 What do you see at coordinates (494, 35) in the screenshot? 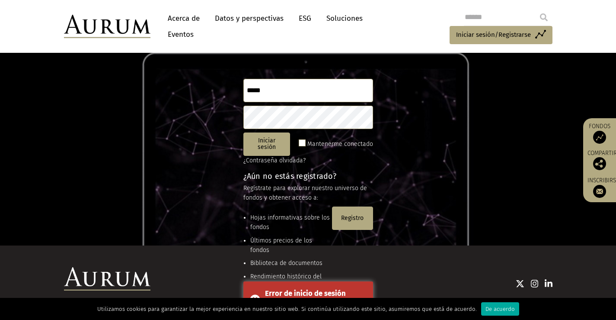
I see `font: Iniciar sesión/Registrarse` at bounding box center [494, 35].